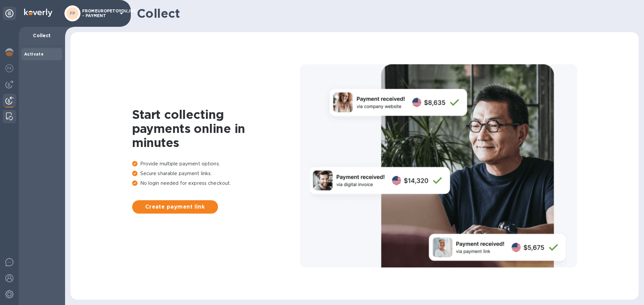  I want to click on span: Create payment link, so click(175, 207).